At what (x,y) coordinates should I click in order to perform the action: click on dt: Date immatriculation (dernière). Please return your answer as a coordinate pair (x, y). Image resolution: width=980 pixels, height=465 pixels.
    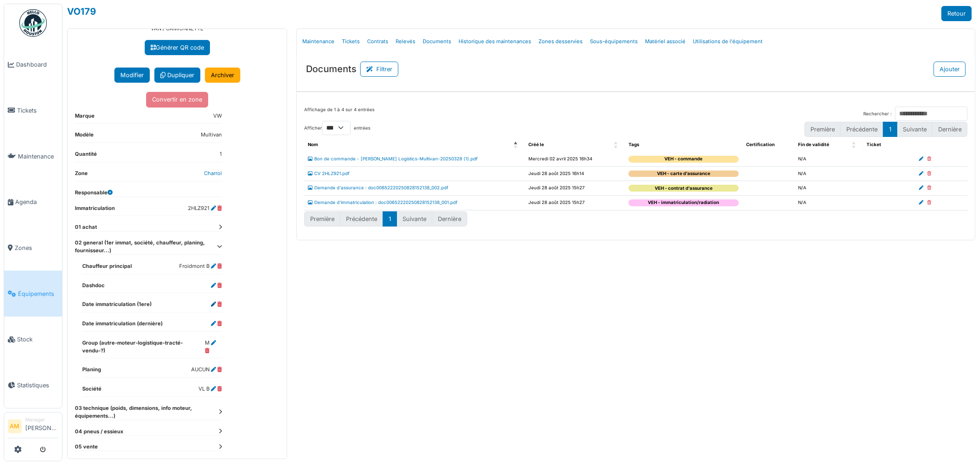
    Looking at the image, I should click on (122, 325).